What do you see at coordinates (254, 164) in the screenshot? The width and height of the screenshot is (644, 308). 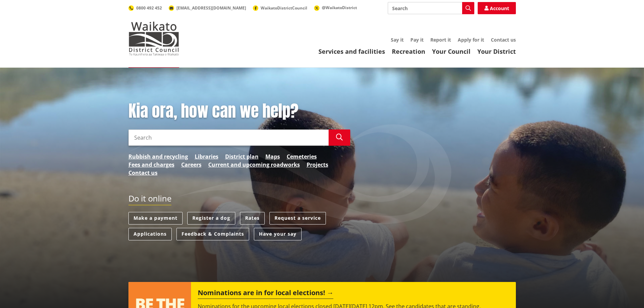 I see `a: Current and upcoming roadworks` at bounding box center [254, 164].